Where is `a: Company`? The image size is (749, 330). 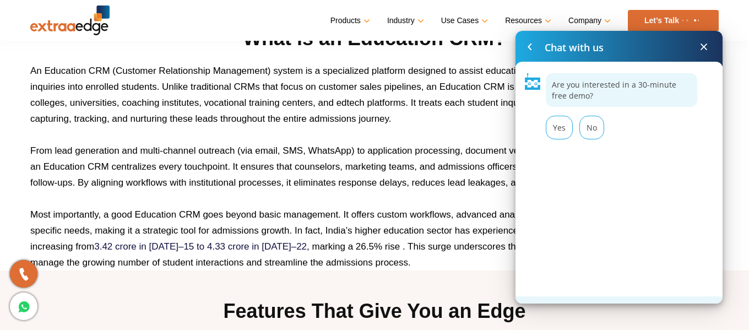 a: Company is located at coordinates (588, 20).